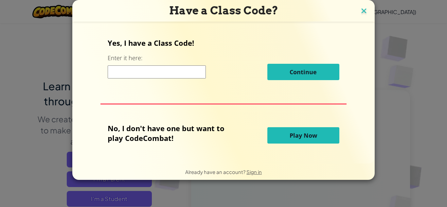  Describe the element at coordinates (125, 58) in the screenshot. I see `label: Enter it here:` at that location.